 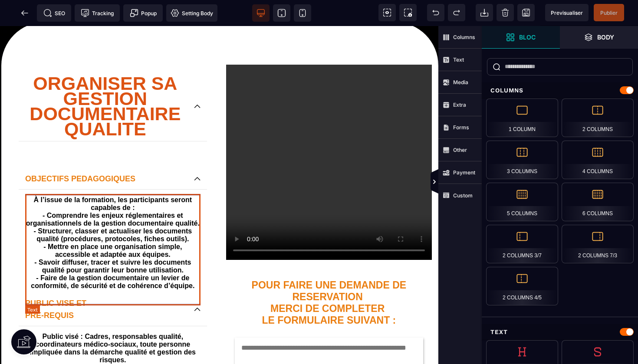 What do you see at coordinates (521, 37) in the screenshot?
I see `span: Open Blocks` at bounding box center [521, 37].